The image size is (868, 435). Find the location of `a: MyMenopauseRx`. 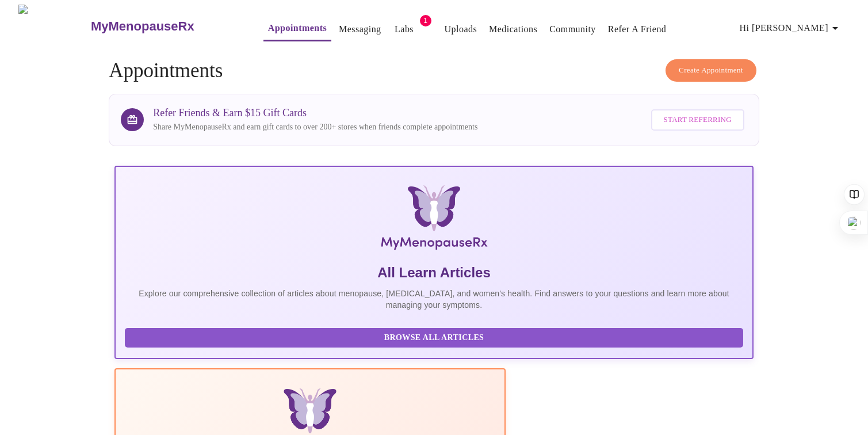

a: MyMenopauseRx is located at coordinates (165, 27).